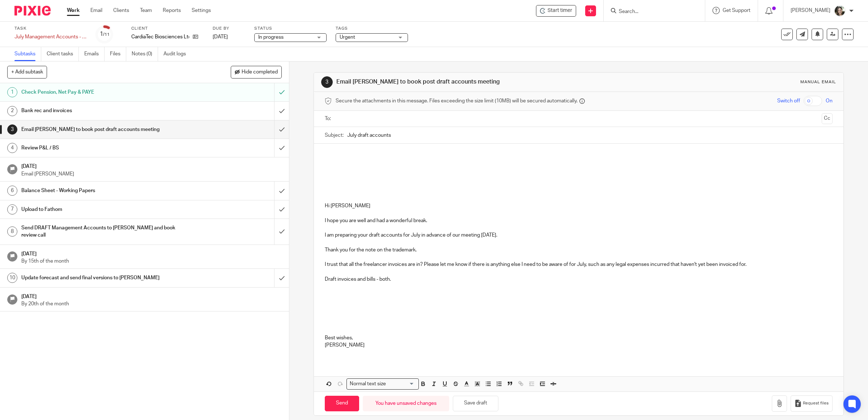 This screenshot has height=420, width=868. I want to click on a: Audit logs, so click(177, 54).